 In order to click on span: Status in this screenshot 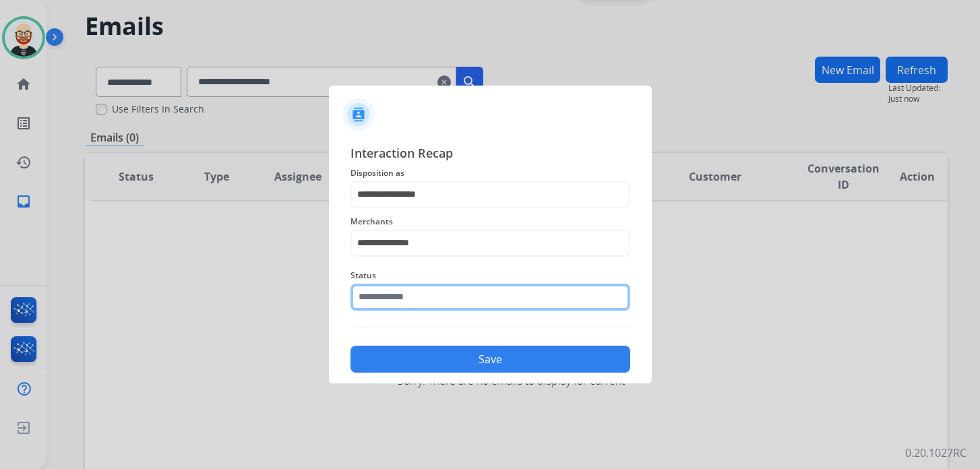, I will do `click(490, 276)`.